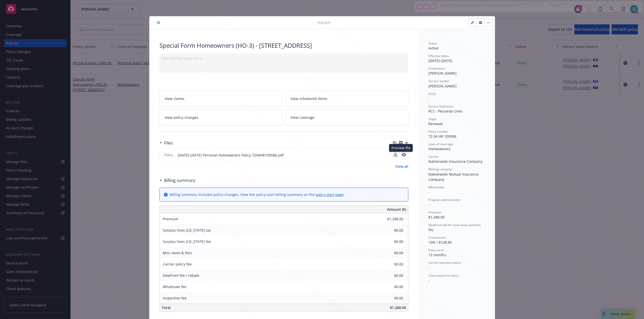 This screenshot has height=319, width=644. Describe the element at coordinates (432, 119) in the screenshot. I see `span: Stage` at that location.